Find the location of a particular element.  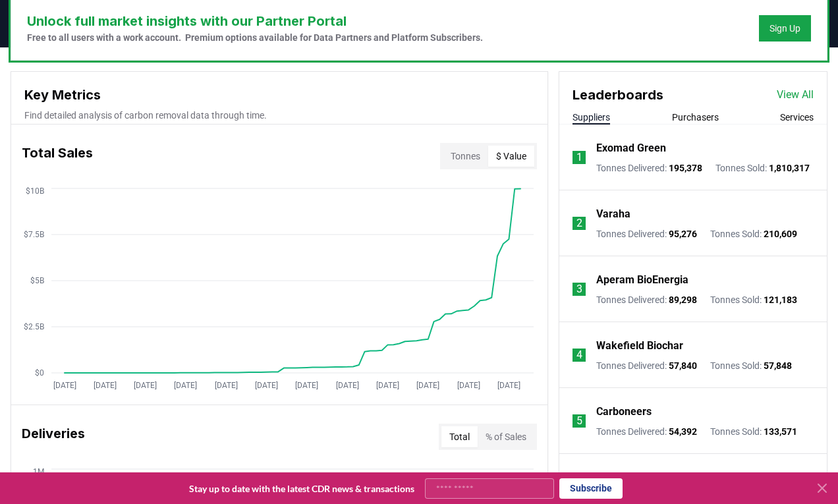

p: Carboneers is located at coordinates (624, 411).